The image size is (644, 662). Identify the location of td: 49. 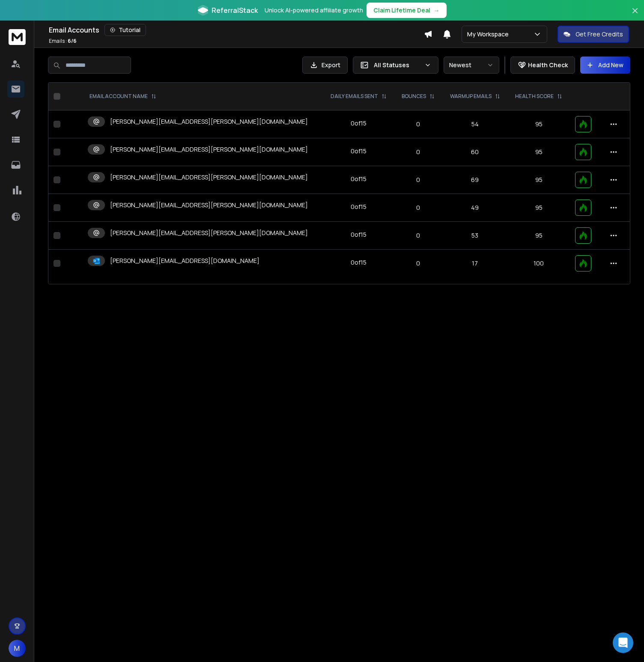
(475, 208).